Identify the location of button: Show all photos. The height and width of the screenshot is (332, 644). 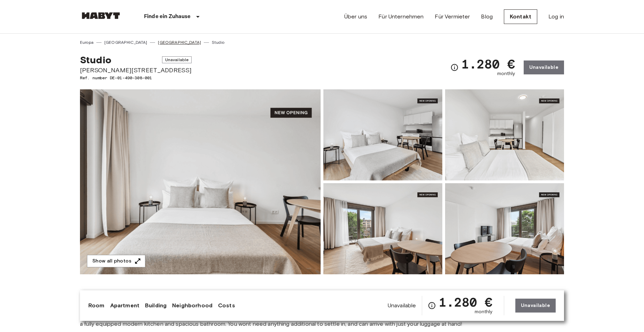
(116, 261).